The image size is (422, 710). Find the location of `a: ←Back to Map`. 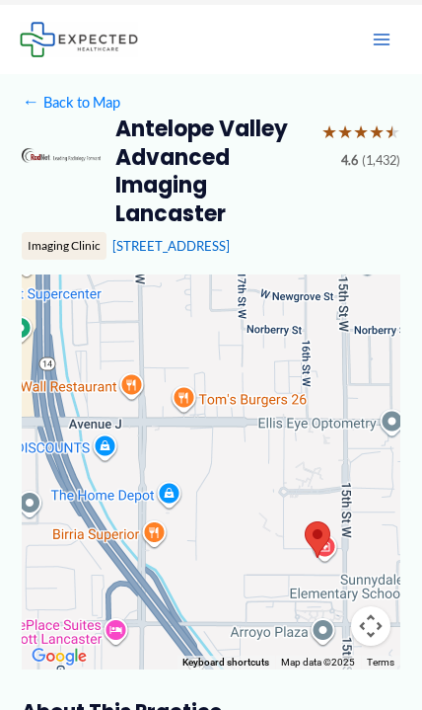

a: ←Back to Map is located at coordinates (70, 102).